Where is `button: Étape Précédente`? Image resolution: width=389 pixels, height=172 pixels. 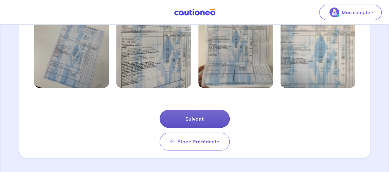 button: Étape Précédente is located at coordinates (195, 142).